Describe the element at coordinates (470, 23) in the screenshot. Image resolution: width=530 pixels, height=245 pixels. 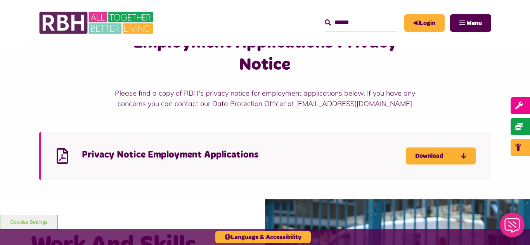
I see `button: Navigation` at that location.